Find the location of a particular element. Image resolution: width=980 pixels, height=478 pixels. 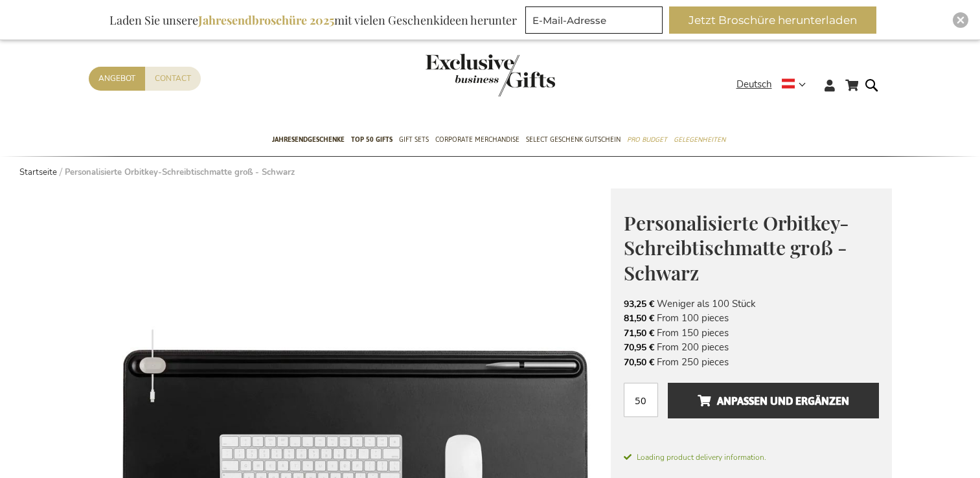

img: Close is located at coordinates (961, 20).